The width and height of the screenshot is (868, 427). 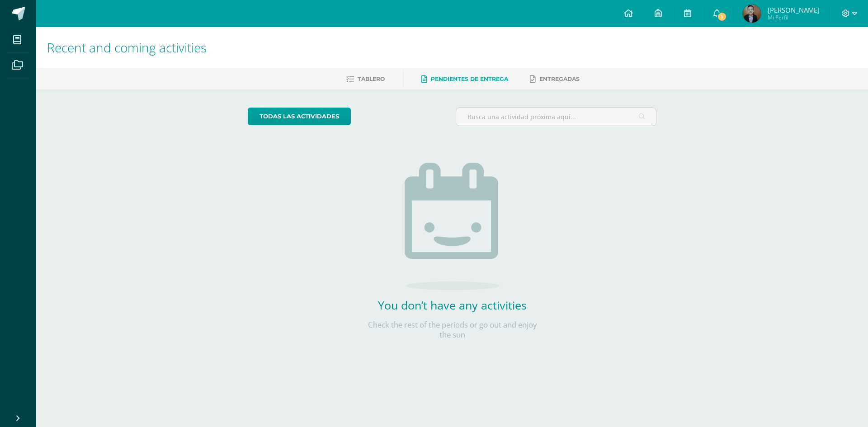 I want to click on span: Entregadas, so click(x=559, y=79).